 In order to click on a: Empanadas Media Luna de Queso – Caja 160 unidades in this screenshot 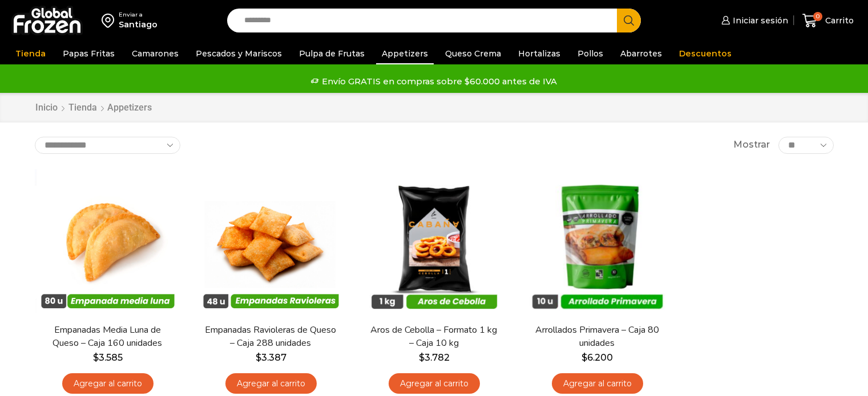, I will do `click(107, 337)`.